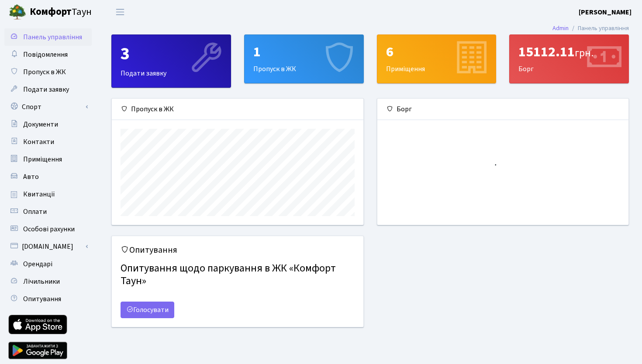 This screenshot has width=642, height=364. What do you see at coordinates (48, 229) in the screenshot?
I see `a: Особові рахунки` at bounding box center [48, 229].